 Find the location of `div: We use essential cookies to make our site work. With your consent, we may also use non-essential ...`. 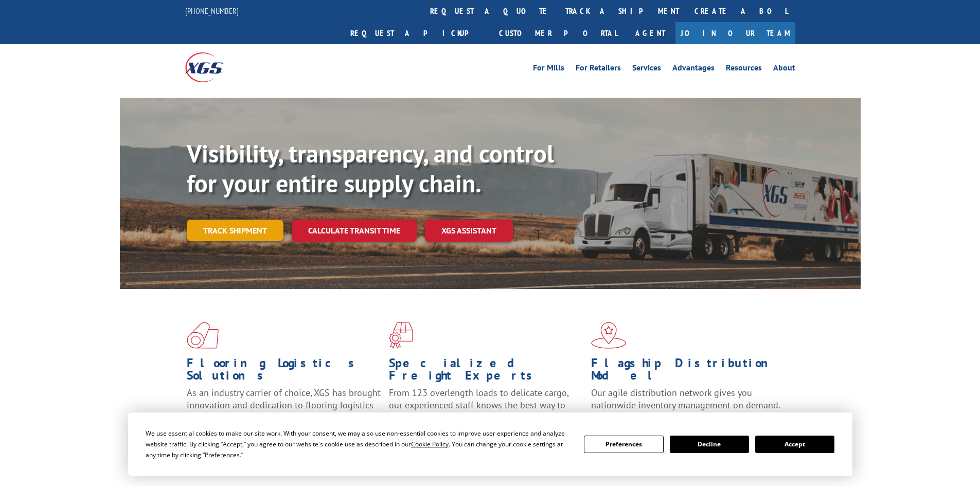

div: We use essential cookies to make our site work. With your consent, we may also use non-essential ... is located at coordinates (358, 444).